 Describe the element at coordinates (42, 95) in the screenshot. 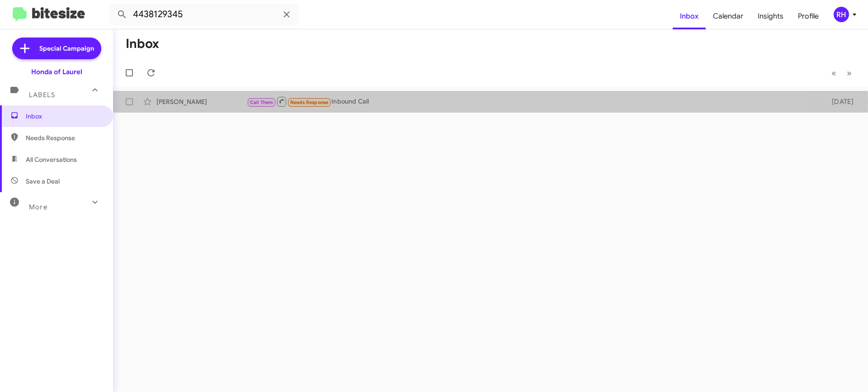

I see `span: Labels` at that location.